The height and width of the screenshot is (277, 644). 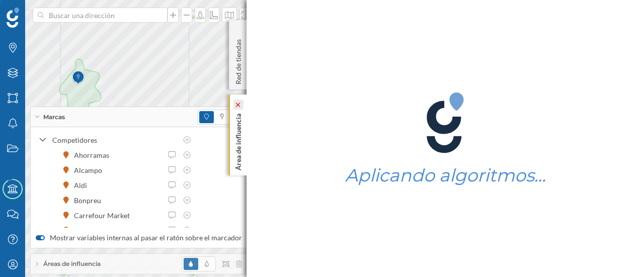 I want to click on div: Bonpreu, so click(x=90, y=201).